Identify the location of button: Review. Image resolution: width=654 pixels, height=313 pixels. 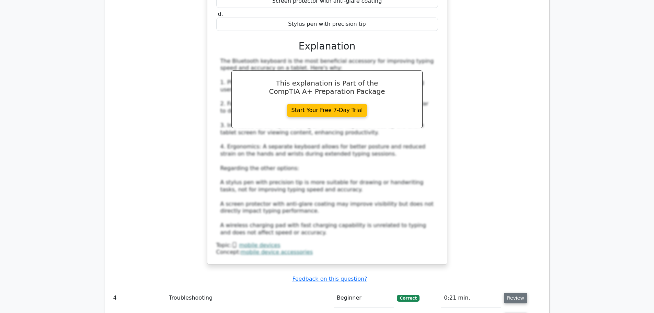
(516, 298).